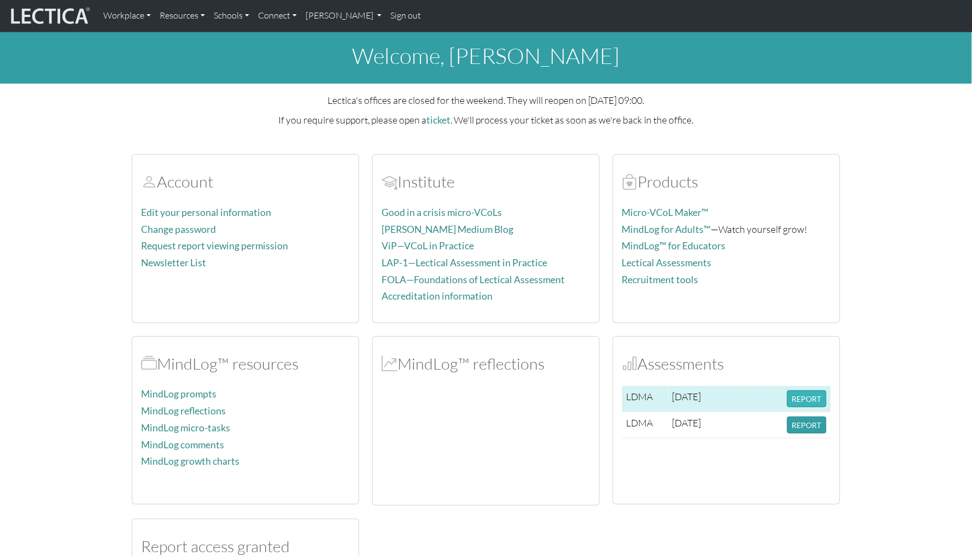  What do you see at coordinates (665, 212) in the screenshot?
I see `a: Micro-VCoL Maker™` at bounding box center [665, 212].